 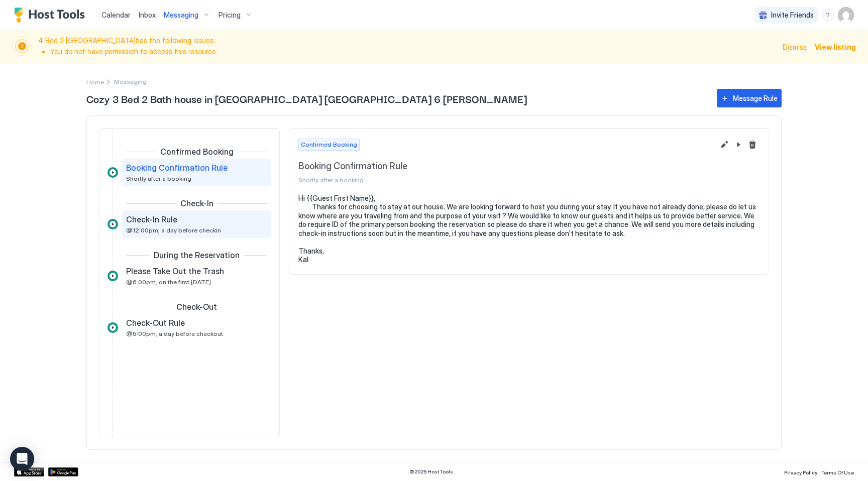 What do you see at coordinates (95, 82) in the screenshot?
I see `a: Home` at bounding box center [95, 82].